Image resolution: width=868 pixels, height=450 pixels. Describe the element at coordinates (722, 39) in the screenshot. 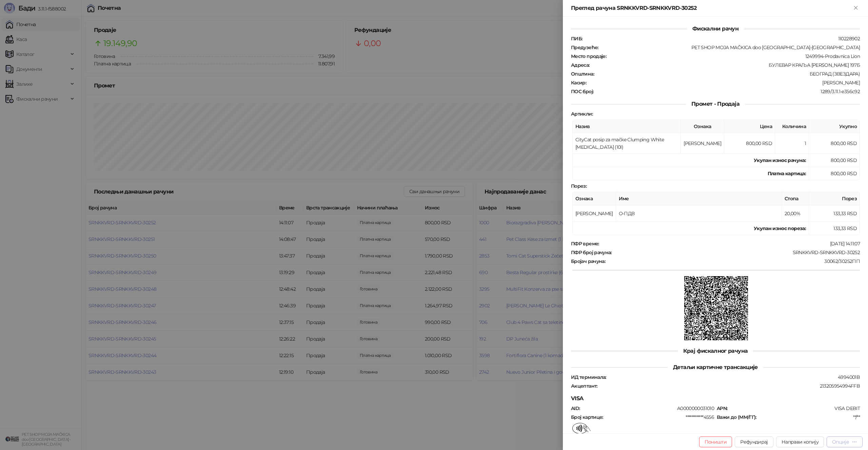

I see `div: 110228902` at that location.